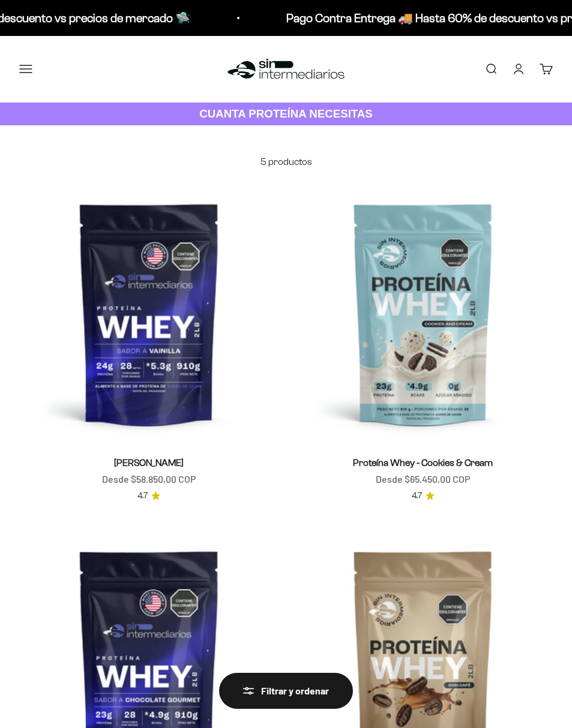 This screenshot has width=572, height=728. What do you see at coordinates (286, 162) in the screenshot?
I see `p: 5 productos` at bounding box center [286, 162].